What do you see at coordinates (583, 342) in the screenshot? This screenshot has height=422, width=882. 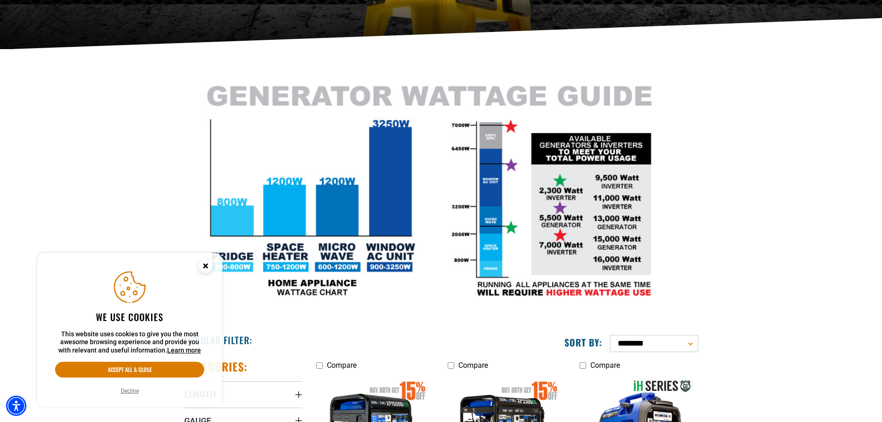 I see `label: Sort by:` at bounding box center [583, 342].